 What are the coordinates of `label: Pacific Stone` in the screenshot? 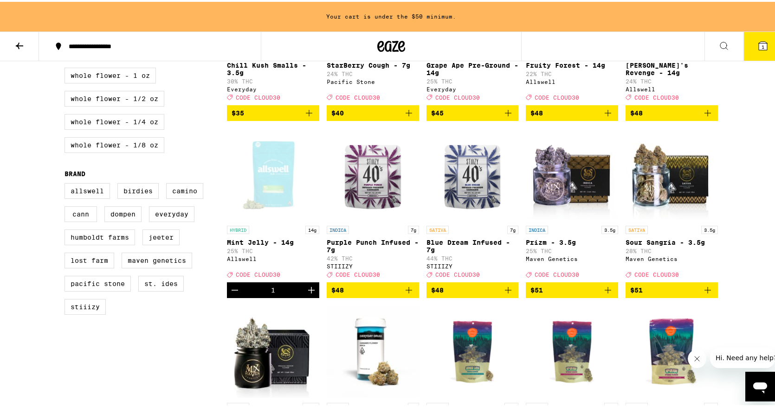 It's located at (97, 282).